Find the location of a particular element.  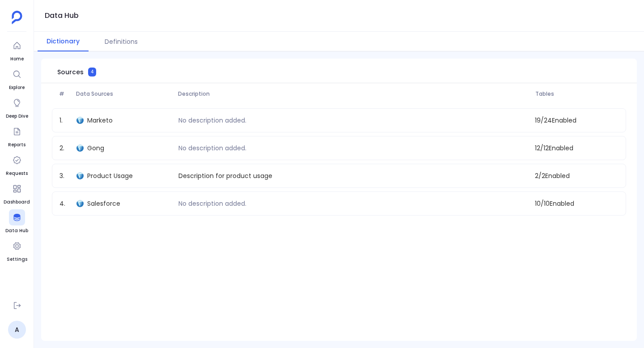

span: 2 . is located at coordinates (65, 148).